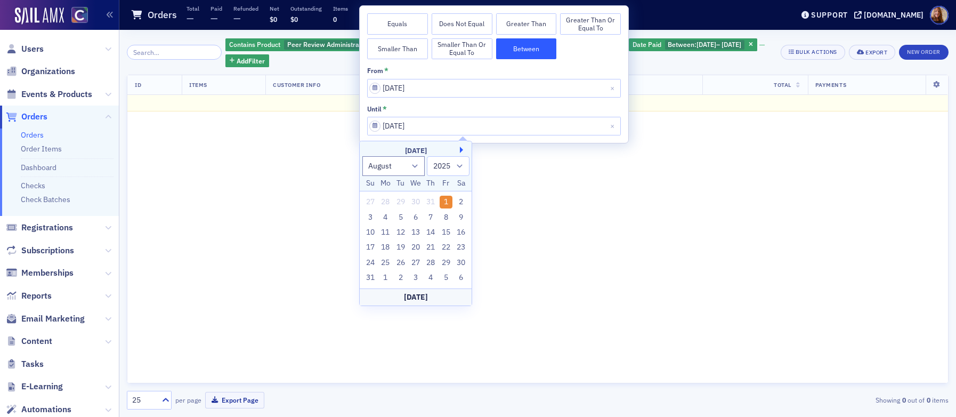 The image size is (956, 417). I want to click on input: MM/DD/YYYY, so click(494, 88).